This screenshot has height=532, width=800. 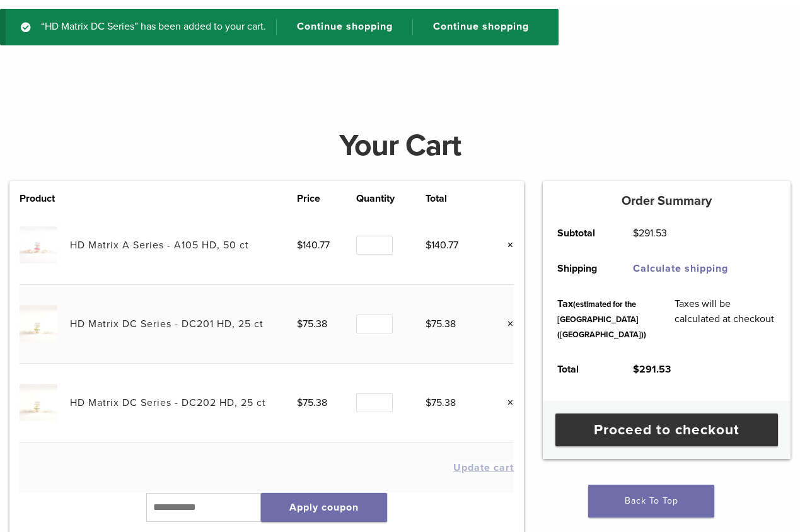 What do you see at coordinates (38, 402) in the screenshot?
I see `img: HD Matrix DC Series - DC202 HD, 25 ct` at bounding box center [38, 402].